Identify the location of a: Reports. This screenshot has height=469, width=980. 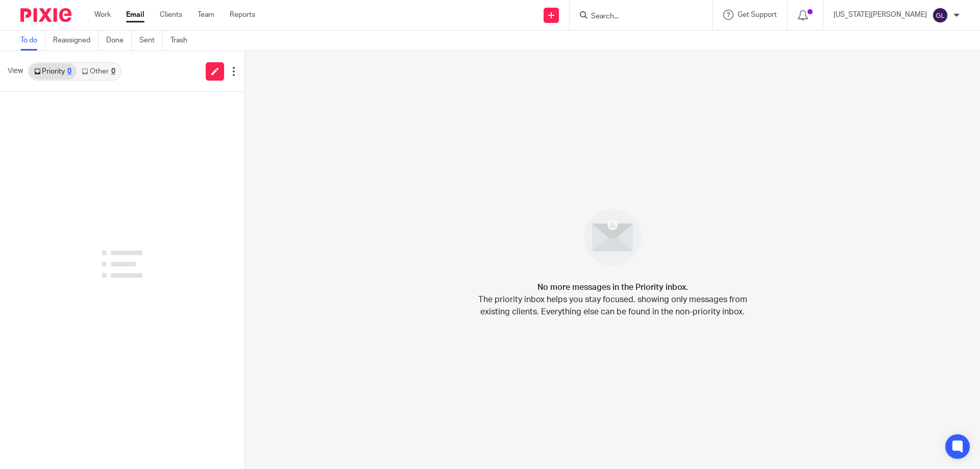
(242, 15).